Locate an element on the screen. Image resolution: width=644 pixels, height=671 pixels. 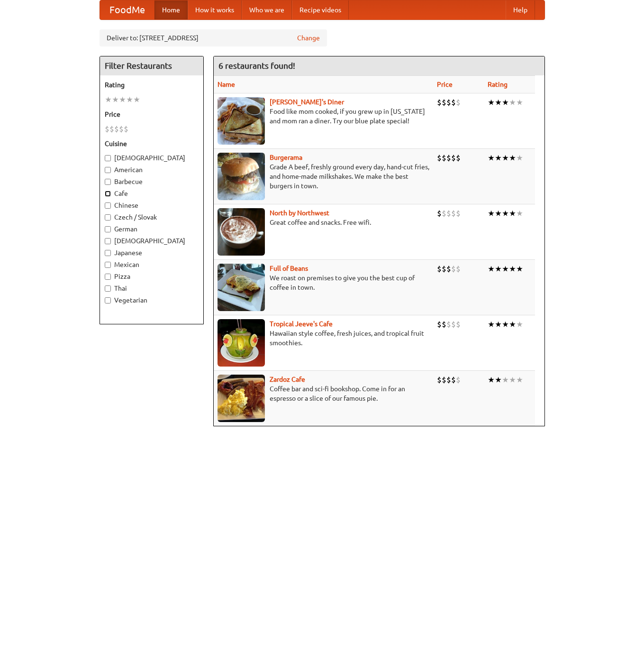
input: Mexican is located at coordinates (108, 264).